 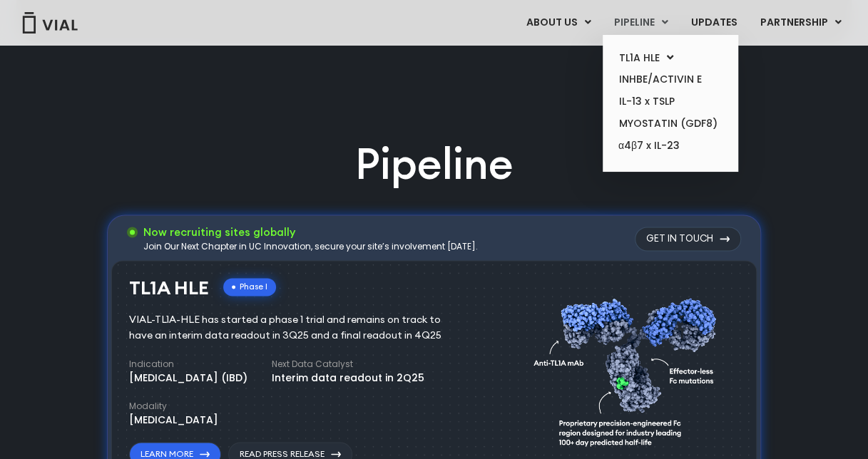 What do you see at coordinates (670, 123) in the screenshot?
I see `a: MYOSTATIN (GDF8)` at bounding box center [670, 123].